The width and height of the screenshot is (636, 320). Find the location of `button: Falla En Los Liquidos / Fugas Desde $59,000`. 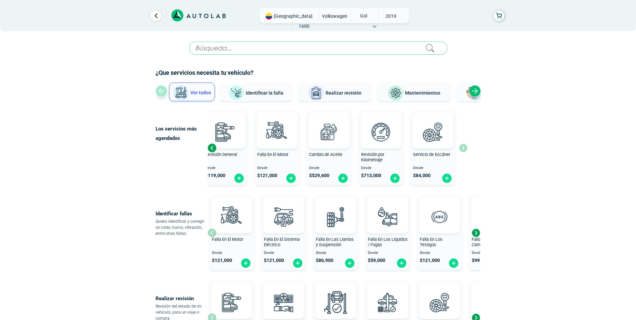

button: Falla En Los Liquidos / Fugas Desde $59,000 is located at coordinates (388, 233).